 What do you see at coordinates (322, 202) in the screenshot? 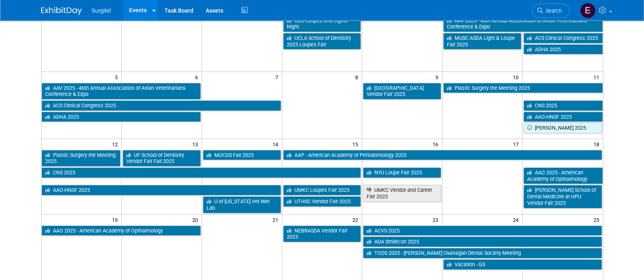
I see `a: UTHSC Vendor Fair 2025` at bounding box center [322, 202].